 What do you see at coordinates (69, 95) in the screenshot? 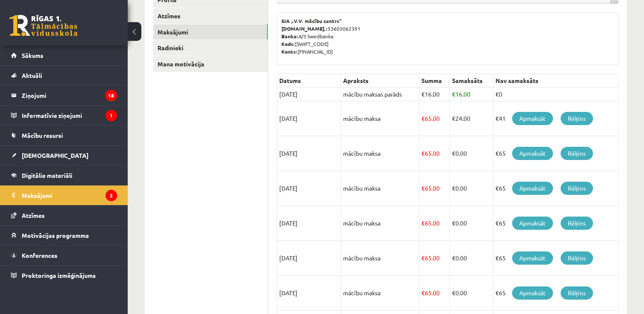
I see `legend: Ziņojumi` at bounding box center [69, 95].